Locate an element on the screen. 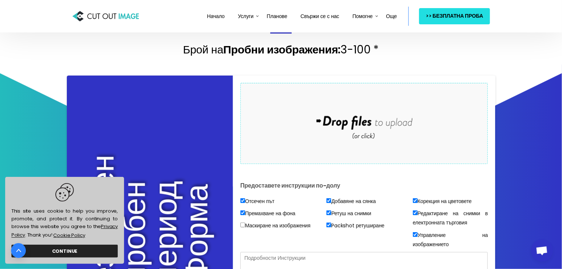 The width and height of the screenshot is (562, 269). input: Ретуш на снимки is located at coordinates (328, 213).